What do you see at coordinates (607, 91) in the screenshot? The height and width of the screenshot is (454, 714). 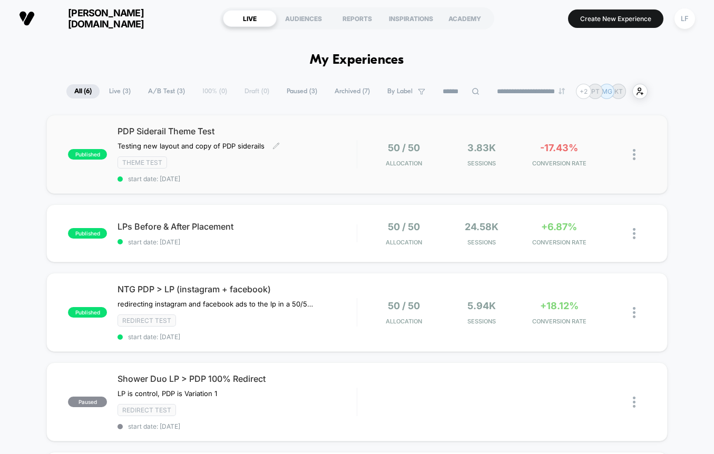 I see `p: MG` at bounding box center [607, 91].